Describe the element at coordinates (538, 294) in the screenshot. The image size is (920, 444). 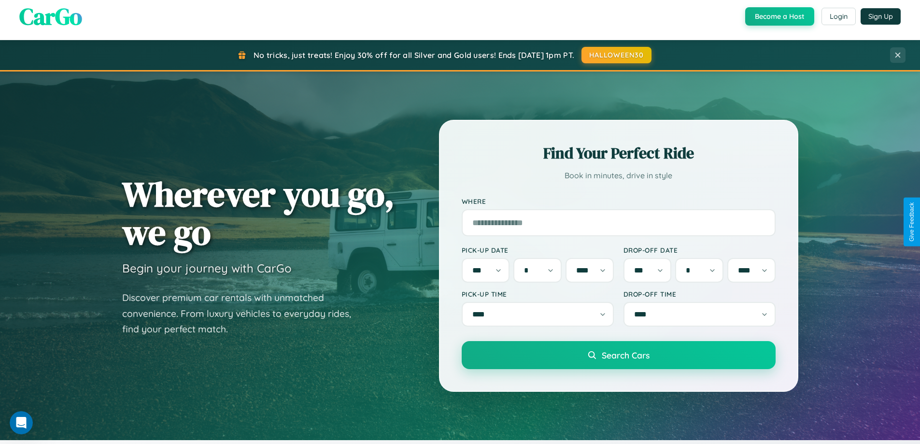
I see `label: Pick-up Time` at that location.